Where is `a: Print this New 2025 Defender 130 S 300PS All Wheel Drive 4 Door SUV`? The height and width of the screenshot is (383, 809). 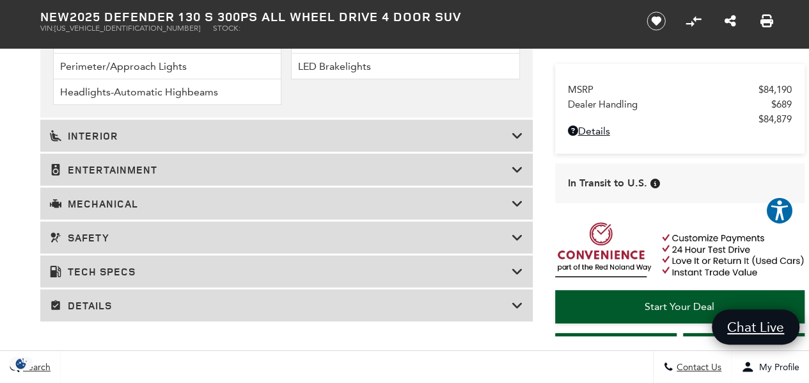 a: Print this New 2025 Defender 130 S 300PS All Wheel Drive 4 Door SUV is located at coordinates (767, 21).